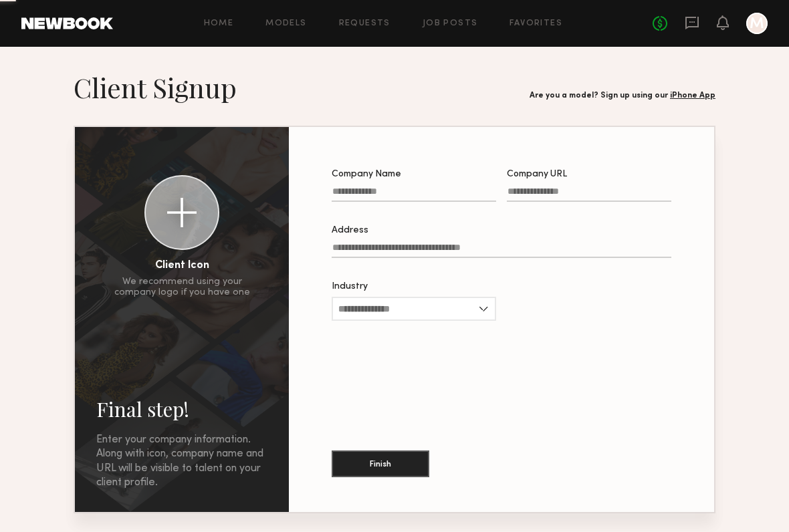 The width and height of the screenshot is (789, 532). What do you see at coordinates (286, 23) in the screenshot?
I see `a: Models` at bounding box center [286, 23].